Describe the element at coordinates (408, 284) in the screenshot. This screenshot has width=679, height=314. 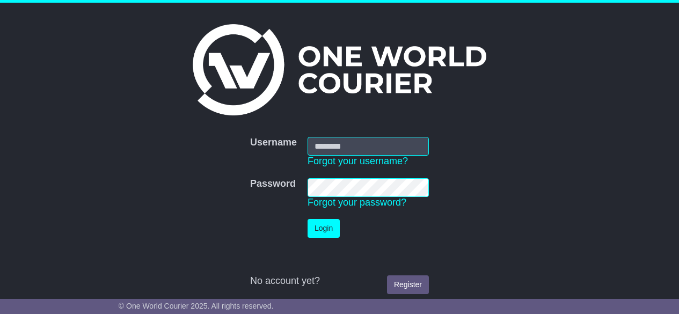
I see `a: Register` at that location.